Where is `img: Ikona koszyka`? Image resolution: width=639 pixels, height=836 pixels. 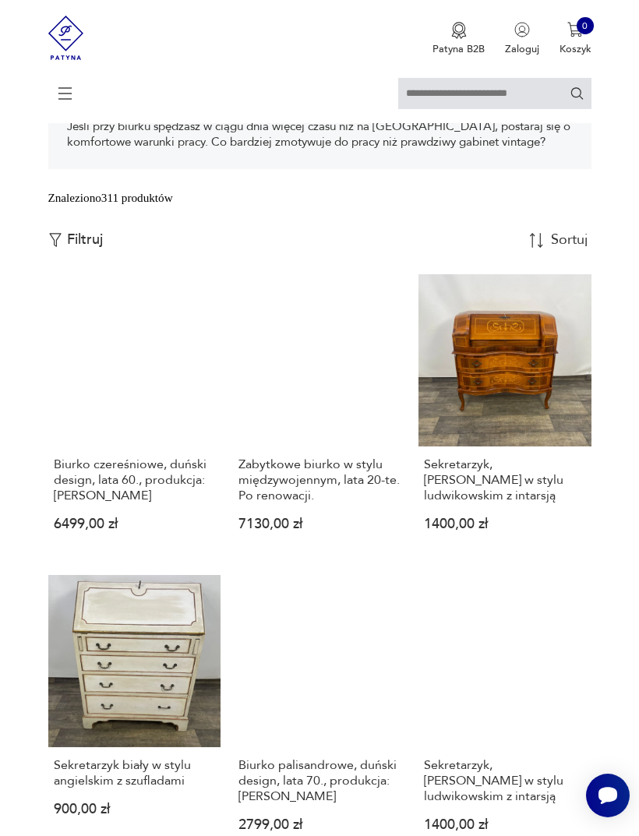
img: Ikona koszyka is located at coordinates (575, 30).